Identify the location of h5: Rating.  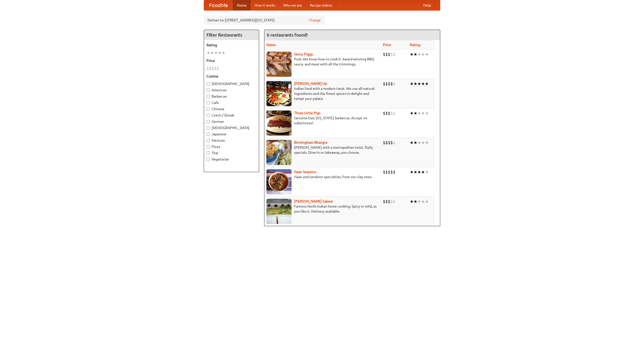
(231, 45).